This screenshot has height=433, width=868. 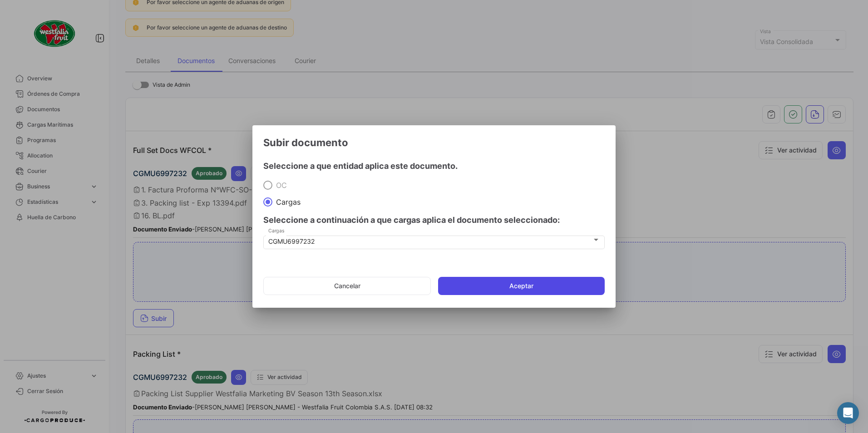 I want to click on mat-select-trigger: CGMU6997232, so click(x=291, y=241).